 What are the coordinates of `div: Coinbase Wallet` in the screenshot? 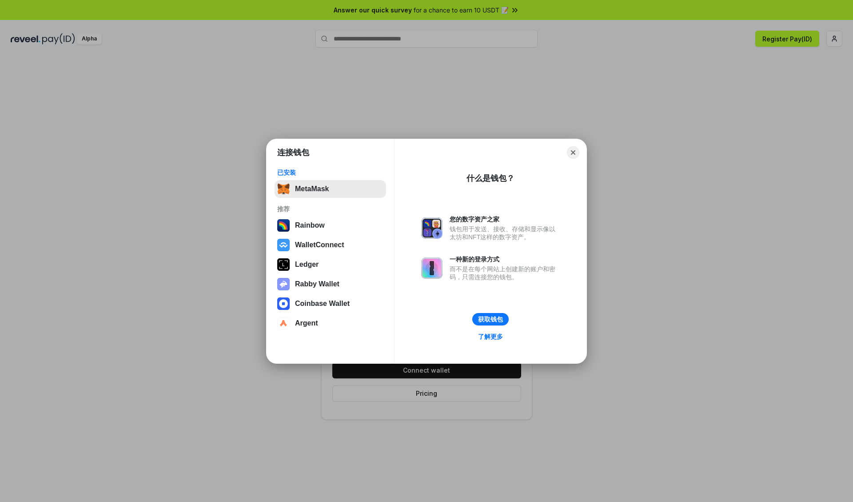 It's located at (322, 304).